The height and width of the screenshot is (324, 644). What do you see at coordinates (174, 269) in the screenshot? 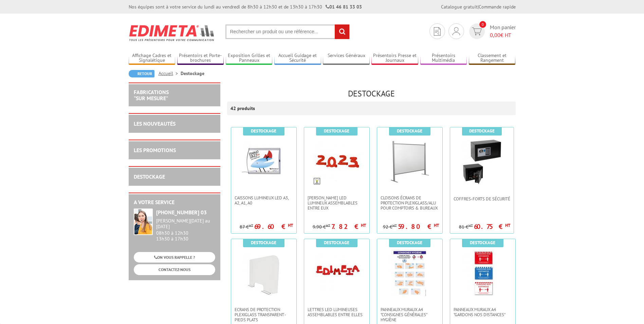
I see `a: CONTACTEZ-NOUS` at bounding box center [174, 269].